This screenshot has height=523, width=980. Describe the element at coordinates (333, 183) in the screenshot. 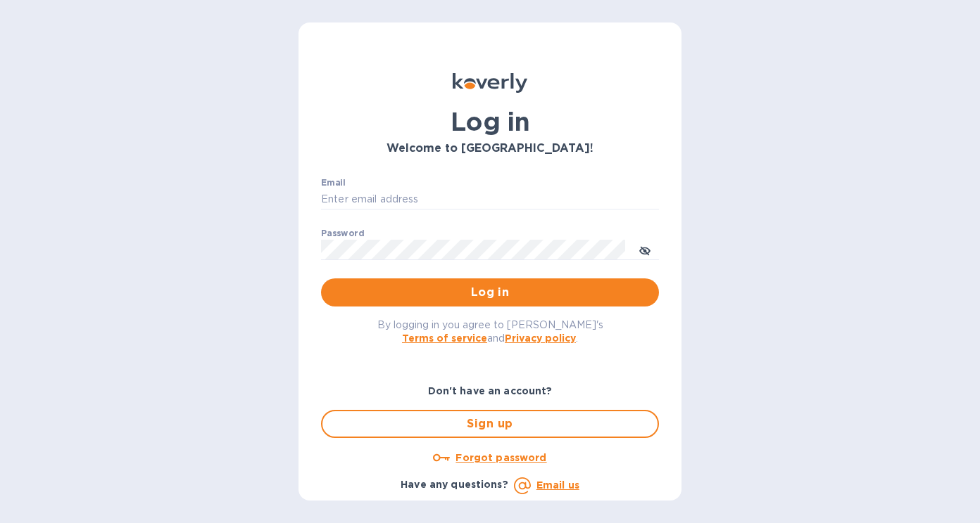

I see `label: Email` at that location.